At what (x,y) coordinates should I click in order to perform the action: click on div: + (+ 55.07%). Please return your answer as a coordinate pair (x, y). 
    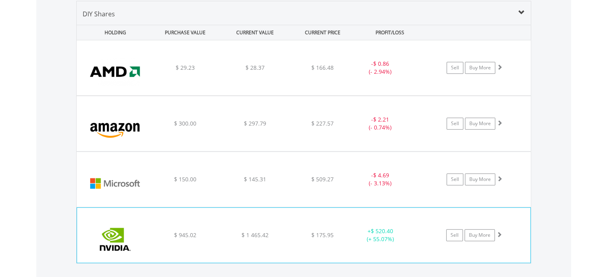
    Looking at the image, I should click on (380, 235).